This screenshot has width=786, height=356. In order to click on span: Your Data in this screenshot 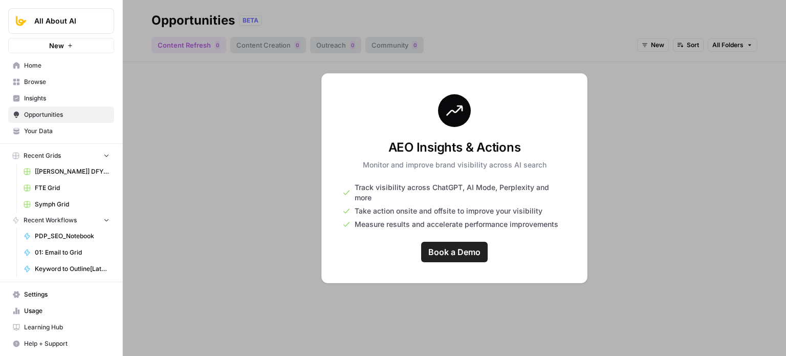, I will do `click(67, 131)`.